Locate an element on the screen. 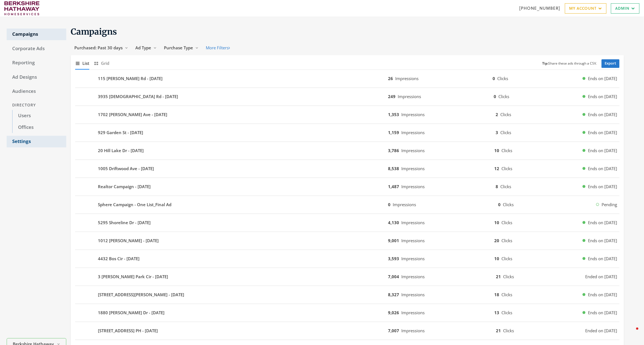  b: 7,004 is located at coordinates (393, 277).